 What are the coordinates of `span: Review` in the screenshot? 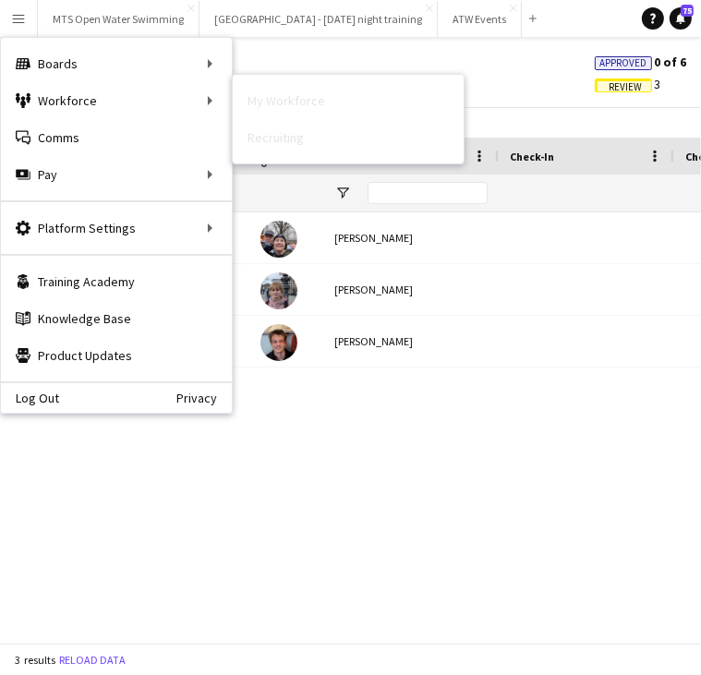 It's located at (625, 87).